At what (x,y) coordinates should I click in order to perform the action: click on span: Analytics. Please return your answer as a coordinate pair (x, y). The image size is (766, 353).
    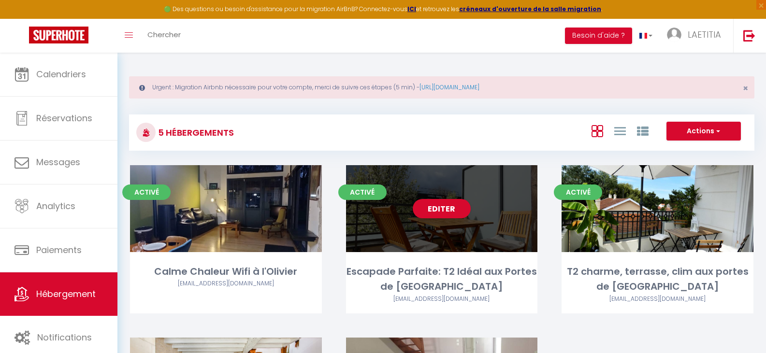
    Looking at the image, I should click on (56, 206).